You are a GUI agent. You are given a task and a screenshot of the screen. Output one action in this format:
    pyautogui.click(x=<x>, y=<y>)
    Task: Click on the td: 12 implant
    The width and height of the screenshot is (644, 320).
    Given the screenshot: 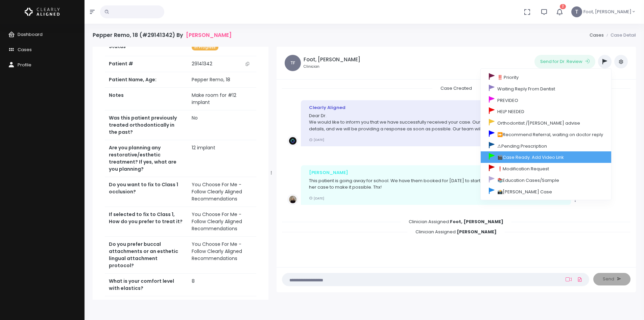 What is the action you would take?
    pyautogui.click(x=222, y=158)
    